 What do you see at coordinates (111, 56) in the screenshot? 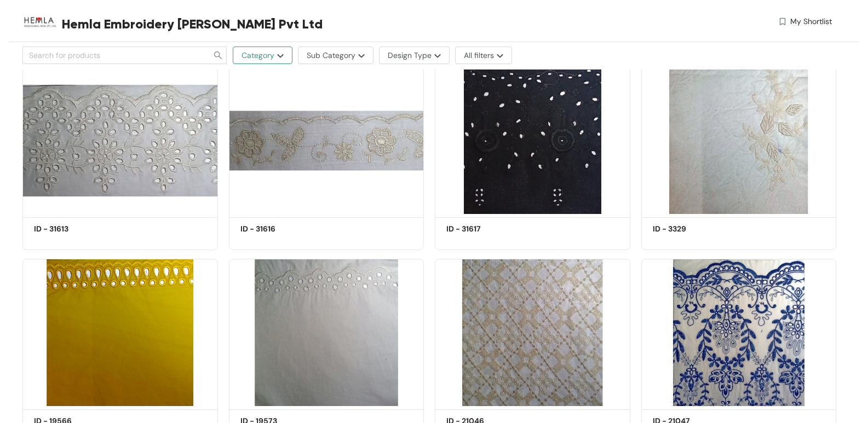
I see `input: Search for products` at bounding box center [111, 56].